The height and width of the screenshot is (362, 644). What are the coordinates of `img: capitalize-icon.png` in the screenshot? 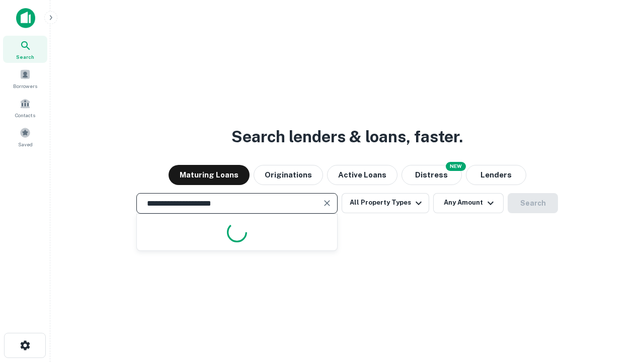 It's located at (26, 18).